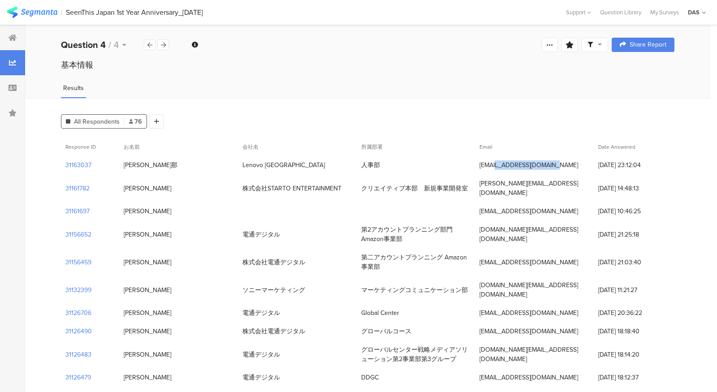  What do you see at coordinates (78, 313) in the screenshot?
I see `section: 31126706` at bounding box center [78, 313].